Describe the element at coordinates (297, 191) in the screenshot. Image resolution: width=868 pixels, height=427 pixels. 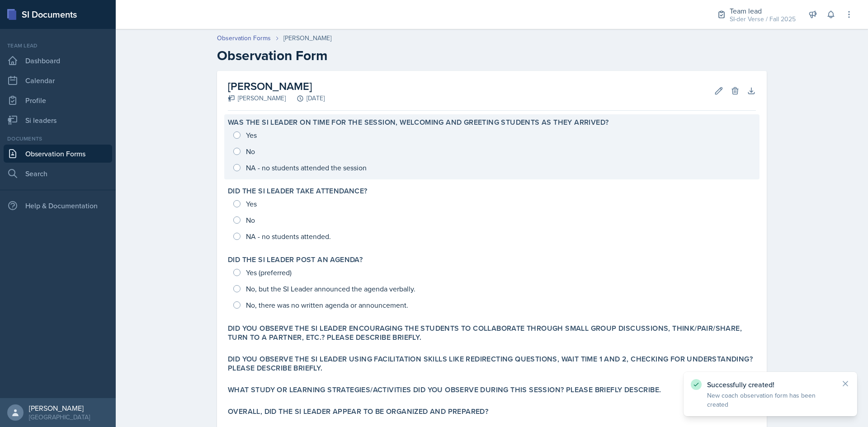
I see `label: Did the SI Leader take attendance?` at that location.